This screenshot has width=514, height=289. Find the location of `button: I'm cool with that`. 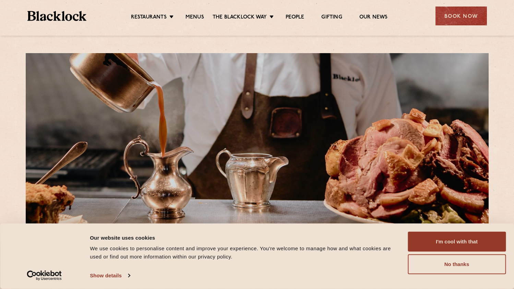

button: I'm cool with that is located at coordinates (456, 242).